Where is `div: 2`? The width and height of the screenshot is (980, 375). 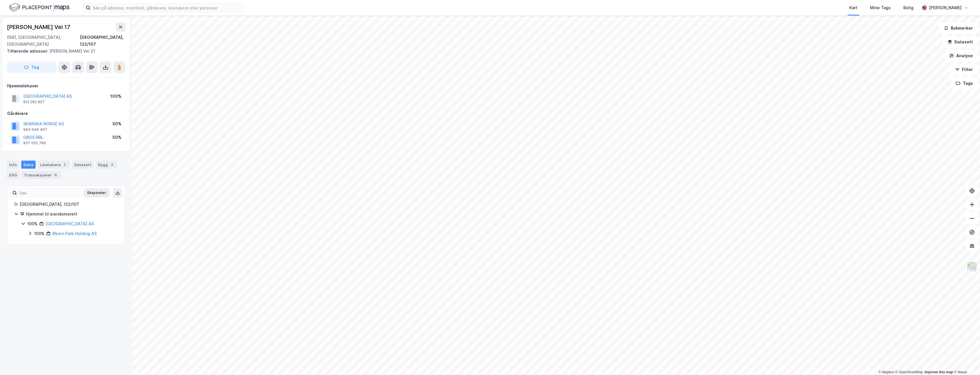 div: 2 is located at coordinates (64, 165).